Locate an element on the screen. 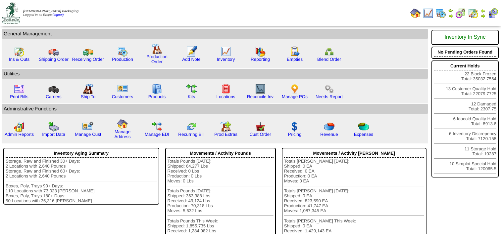 The width and height of the screenshot is (501, 234). img: managecust.png is located at coordinates (88, 127).